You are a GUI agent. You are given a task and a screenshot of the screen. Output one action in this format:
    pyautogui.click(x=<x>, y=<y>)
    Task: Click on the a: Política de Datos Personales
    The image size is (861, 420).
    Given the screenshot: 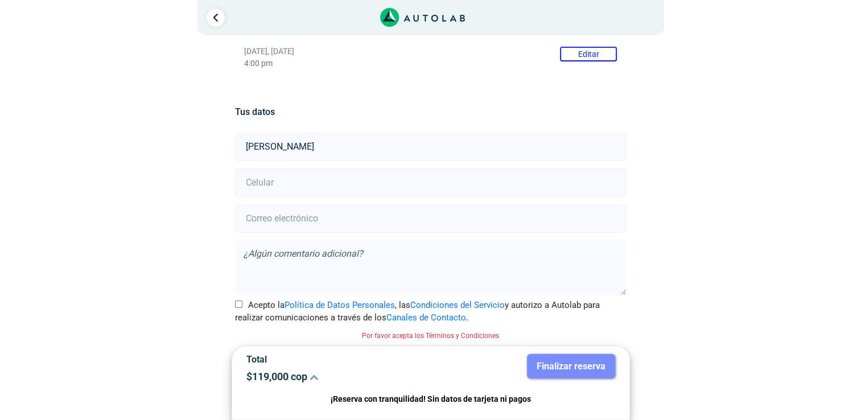 What is the action you would take?
    pyautogui.click(x=340, y=305)
    